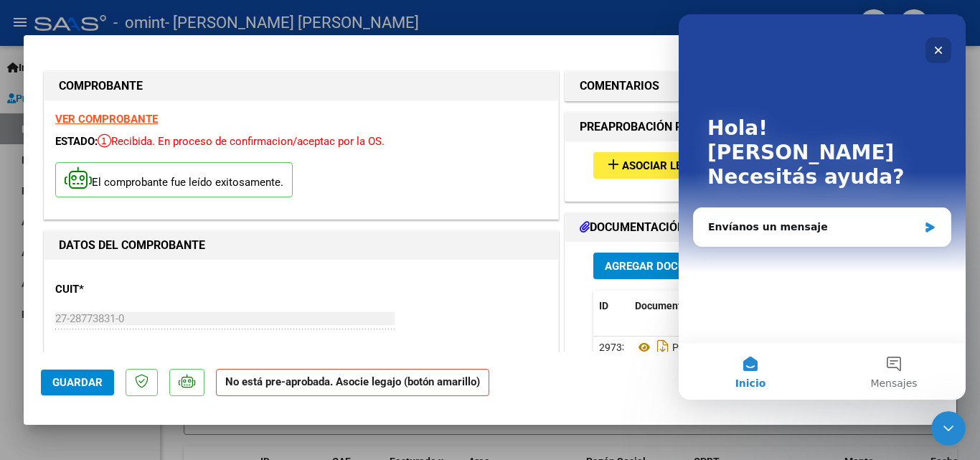 The image size is (980, 460). I want to click on button: Asociar Legajo, so click(656, 164).